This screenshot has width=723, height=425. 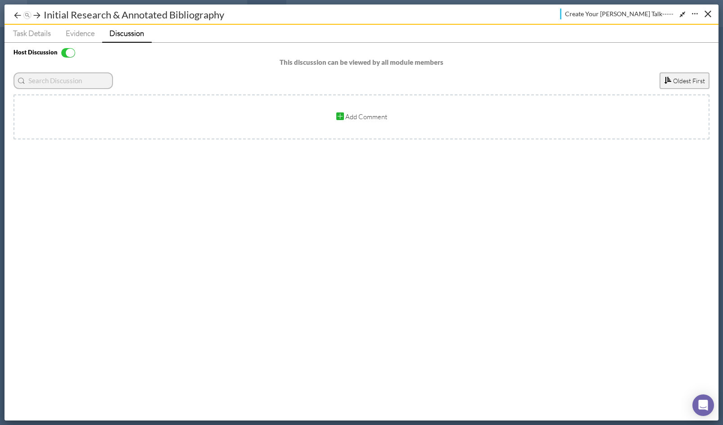 What do you see at coordinates (70, 53) in the screenshot?
I see `span: Yes` at bounding box center [70, 53].